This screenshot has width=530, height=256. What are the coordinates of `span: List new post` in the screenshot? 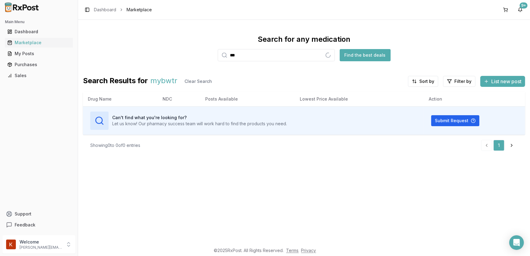 It's located at (507, 81).